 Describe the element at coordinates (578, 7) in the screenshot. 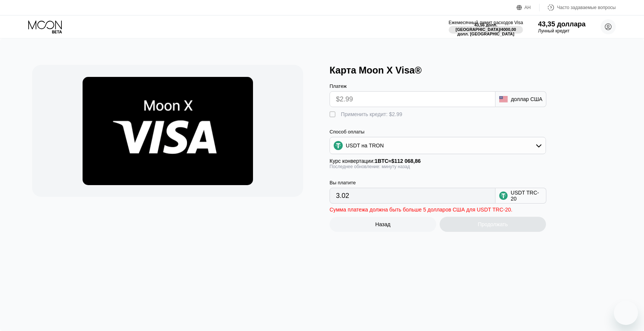

I see `div: Часто задаваемые вопросы` at that location.